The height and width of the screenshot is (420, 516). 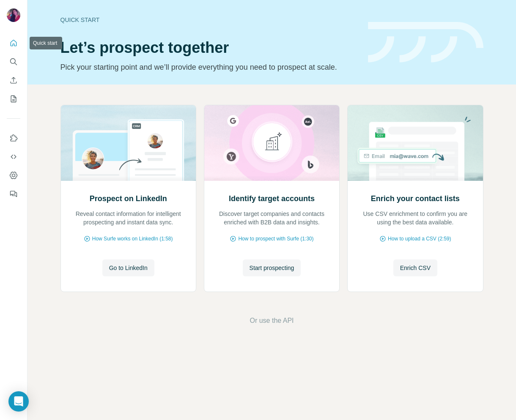 What do you see at coordinates (272, 268) in the screenshot?
I see `button: Start prospecting` at bounding box center [272, 268].